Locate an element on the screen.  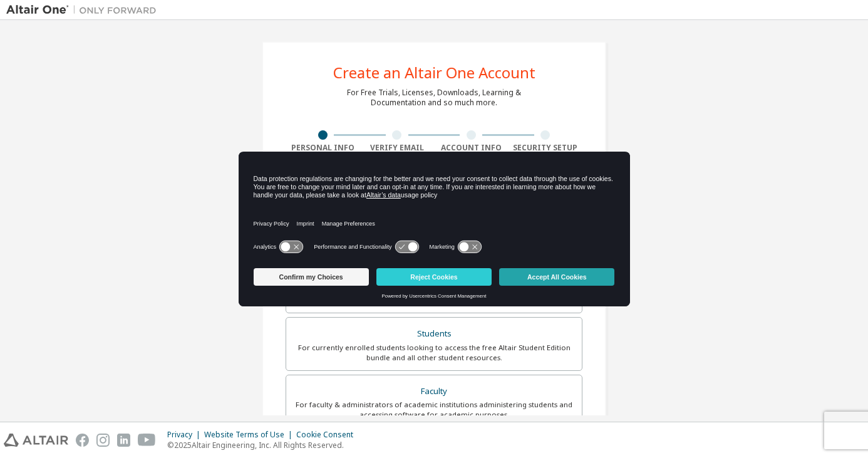
div: For Free Trials, Licenses, Downloads, Learning & Documentation and so much more. is located at coordinates (434, 98).